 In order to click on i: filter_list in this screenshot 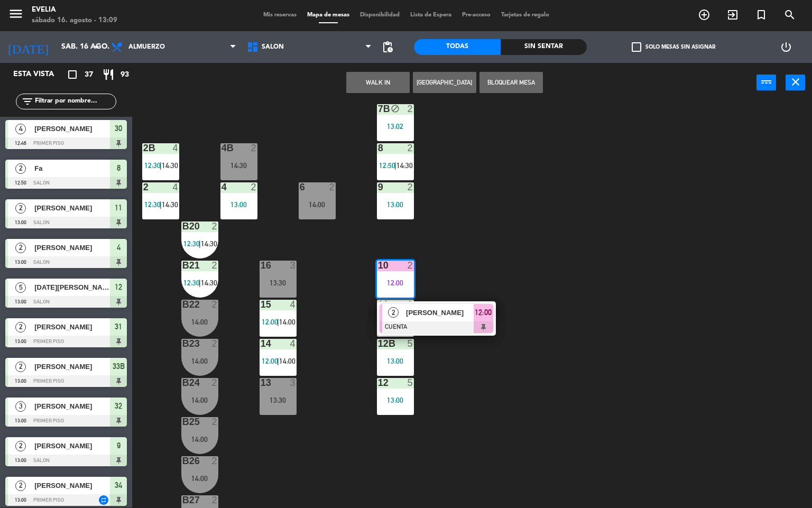, I will do `click(28, 101)`.